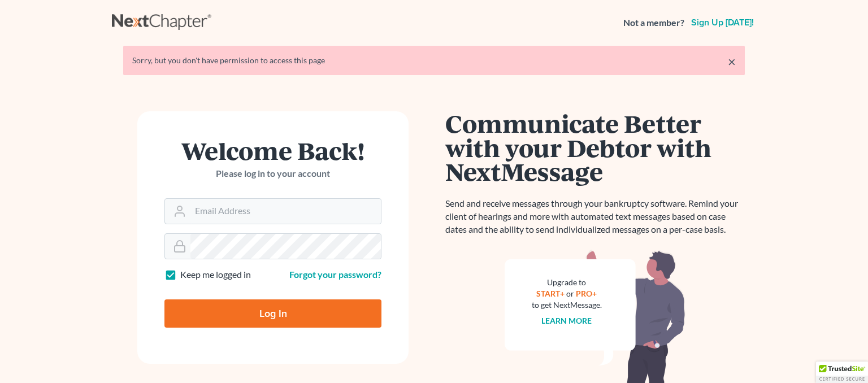 This screenshot has width=868, height=383. What do you see at coordinates (273, 173) in the screenshot?
I see `p: Please log in to your account` at bounding box center [273, 173].